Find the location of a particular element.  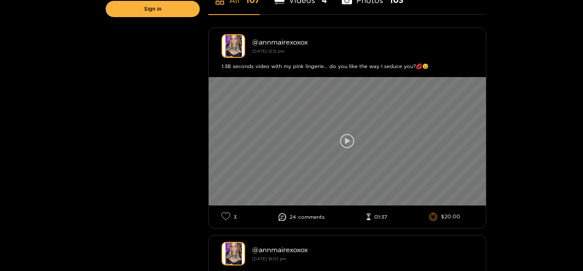

li: $20.00 is located at coordinates (444, 217).